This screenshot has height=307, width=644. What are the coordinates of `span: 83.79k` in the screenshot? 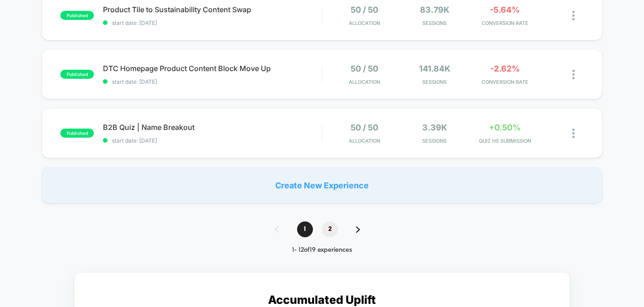 It's located at (434, 10).